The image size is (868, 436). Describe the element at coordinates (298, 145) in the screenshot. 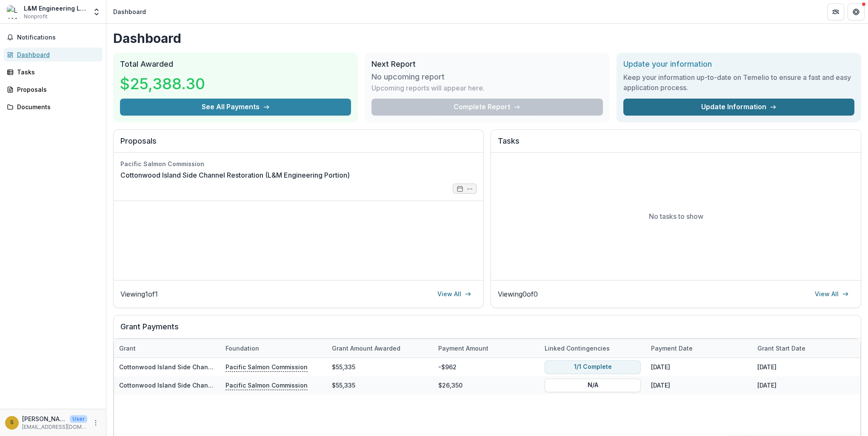

I see `h2: Proposals` at that location.